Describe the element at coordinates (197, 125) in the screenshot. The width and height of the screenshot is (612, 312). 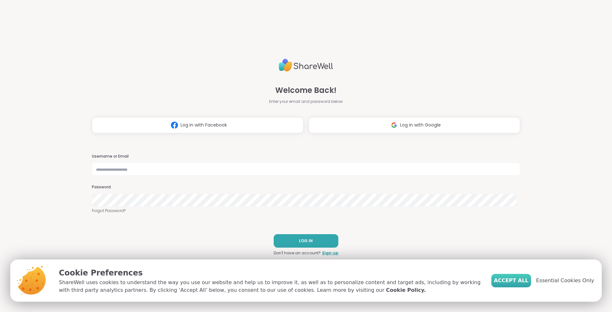
I see `button: Log in with Facebook` at that location.